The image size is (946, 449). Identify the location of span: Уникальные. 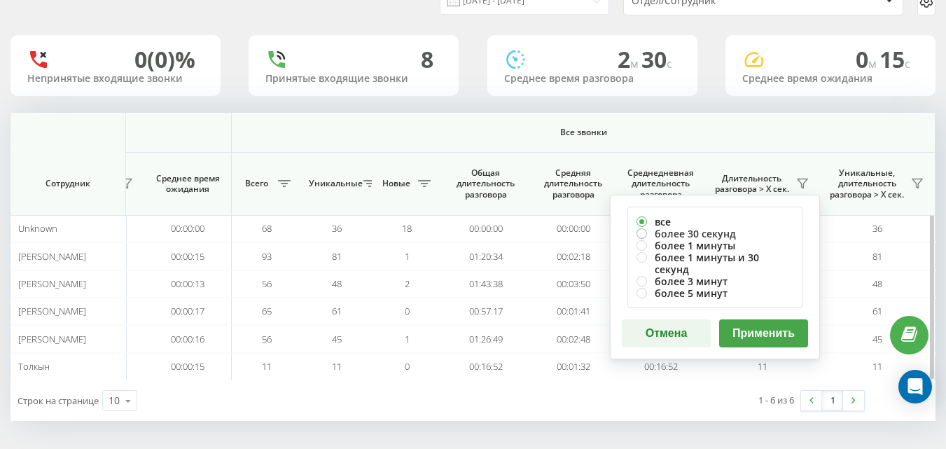
(334, 183).